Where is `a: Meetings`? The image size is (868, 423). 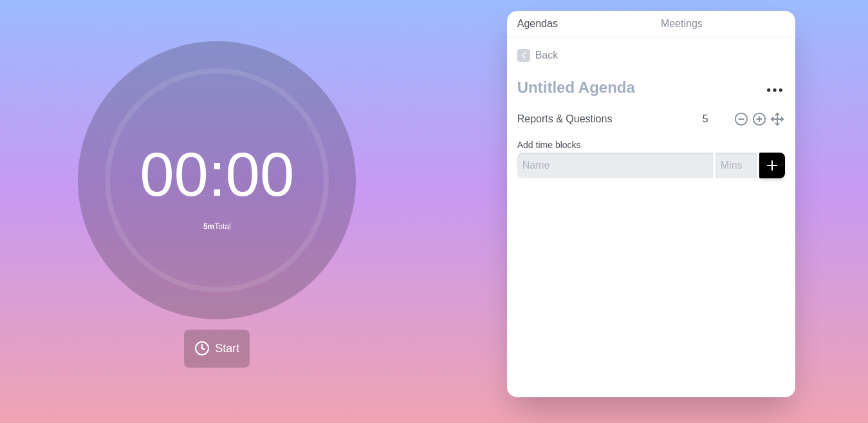 a: Meetings is located at coordinates (722, 24).